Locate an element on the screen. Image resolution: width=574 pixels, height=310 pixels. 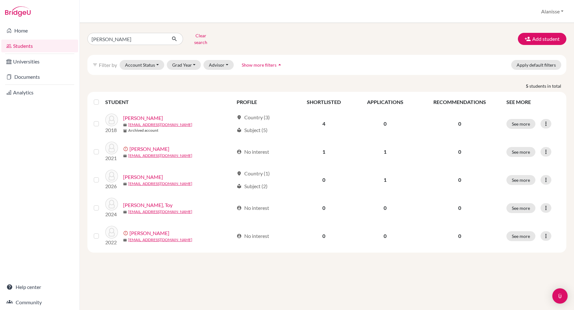
strong: 5 is located at coordinates (528, 86).